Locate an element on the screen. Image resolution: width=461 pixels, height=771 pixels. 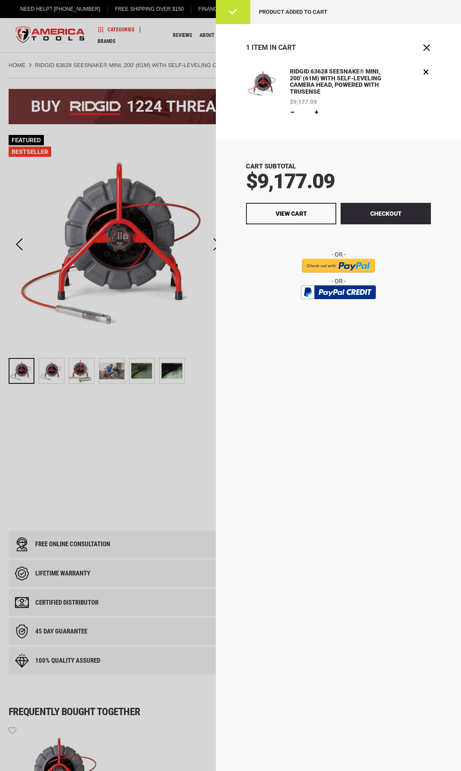
span: Item in Cart is located at coordinates (273, 47).